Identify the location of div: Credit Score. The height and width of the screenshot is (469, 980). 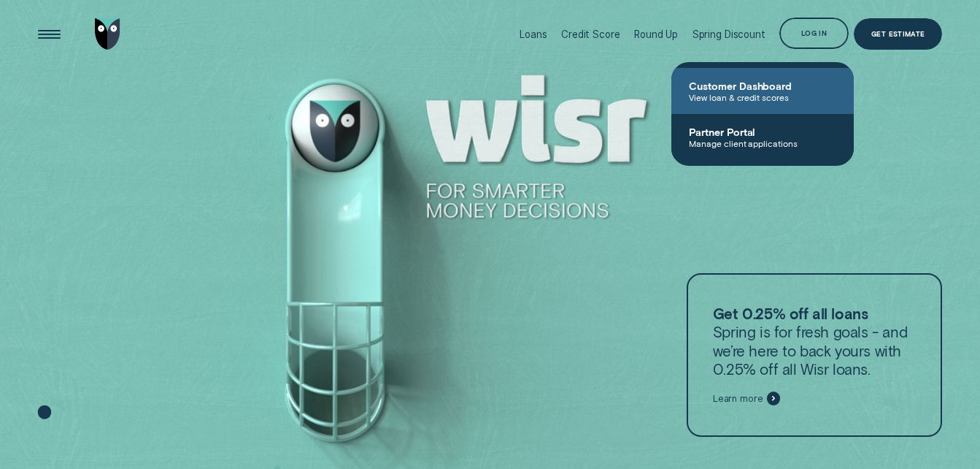
(590, 34).